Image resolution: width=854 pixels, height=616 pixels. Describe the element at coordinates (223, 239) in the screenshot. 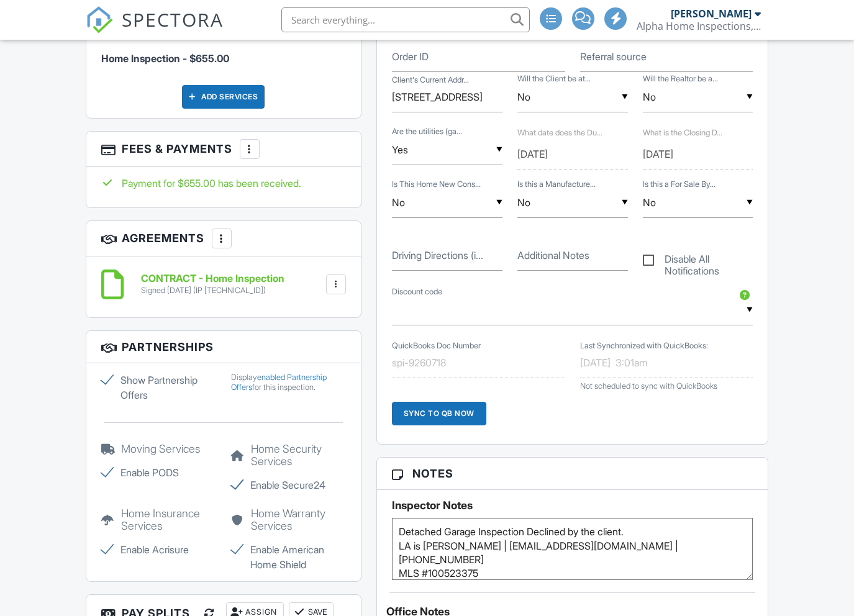

I see `h3: Agreements` at that location.